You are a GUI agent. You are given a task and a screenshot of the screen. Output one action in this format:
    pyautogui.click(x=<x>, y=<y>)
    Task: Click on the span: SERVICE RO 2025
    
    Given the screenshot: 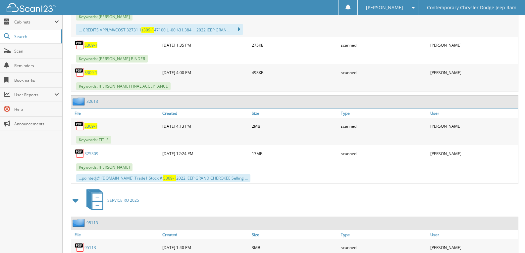 What is the action you would take?
    pyautogui.click(x=123, y=200)
    